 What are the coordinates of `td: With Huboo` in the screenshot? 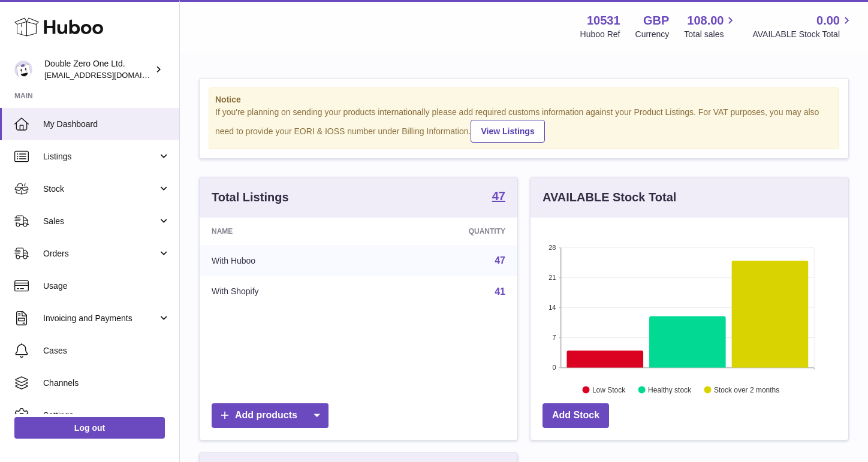 It's located at (285, 261).